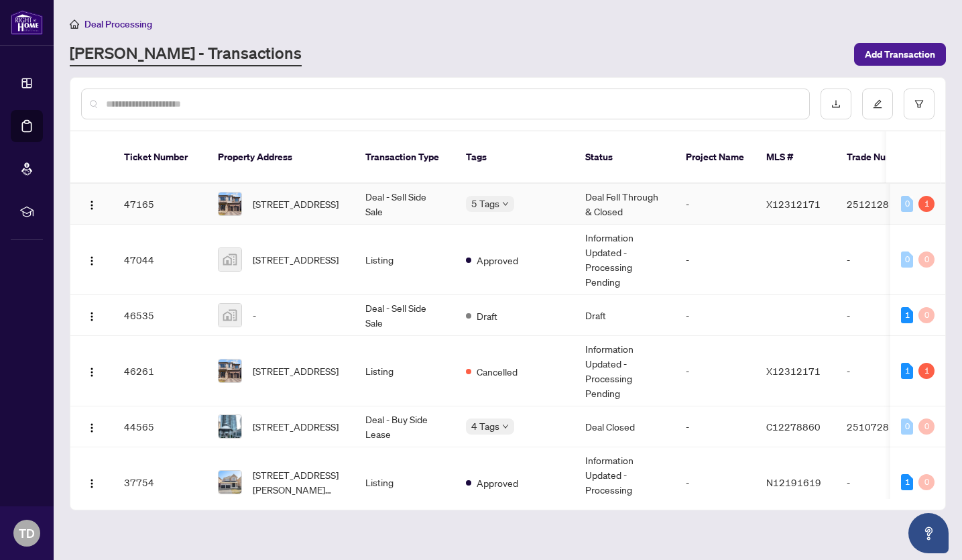  What do you see at coordinates (836, 104) in the screenshot?
I see `span: download` at bounding box center [836, 104].